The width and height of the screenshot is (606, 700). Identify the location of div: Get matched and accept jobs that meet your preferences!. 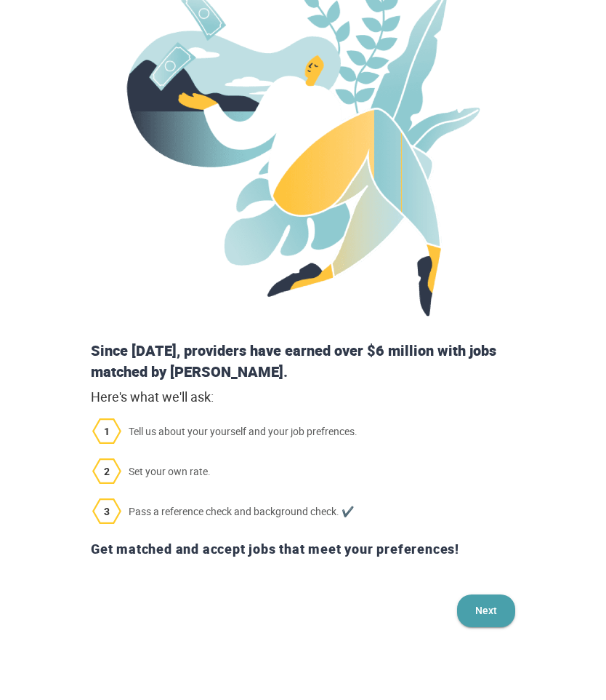
(303, 548).